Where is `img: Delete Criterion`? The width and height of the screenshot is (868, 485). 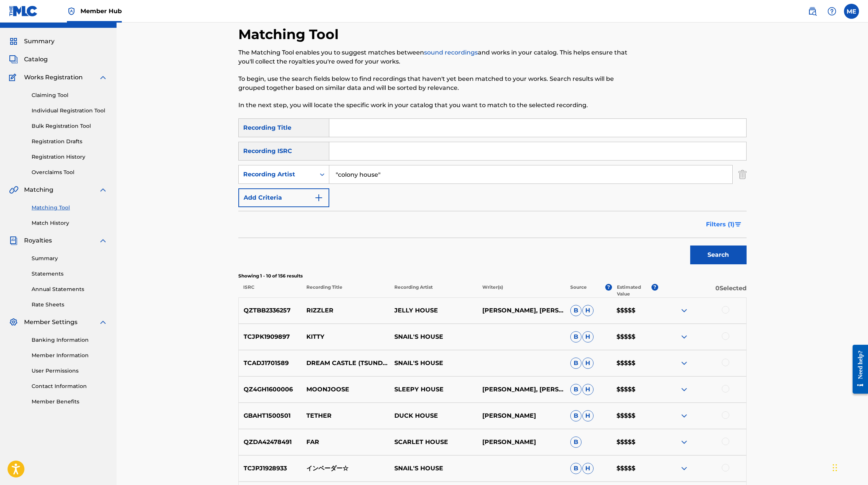 img: Delete Criterion is located at coordinates (742, 175).